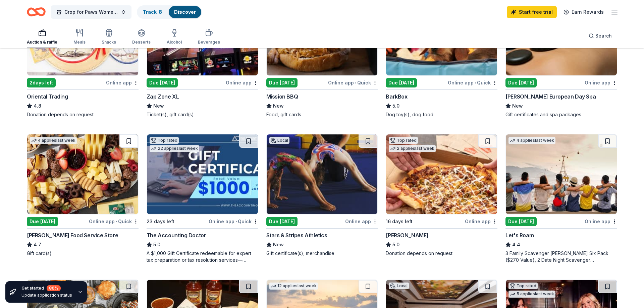  Describe the element at coordinates (91, 12) in the screenshot. I see `button: Crop for Paws Women's Weekend Crafting Retreat` at that location.